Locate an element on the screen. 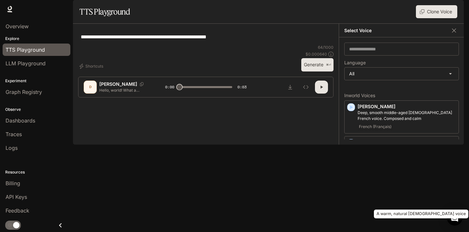 The image size is (469, 232). span: French (Français) is located at coordinates (375, 127).